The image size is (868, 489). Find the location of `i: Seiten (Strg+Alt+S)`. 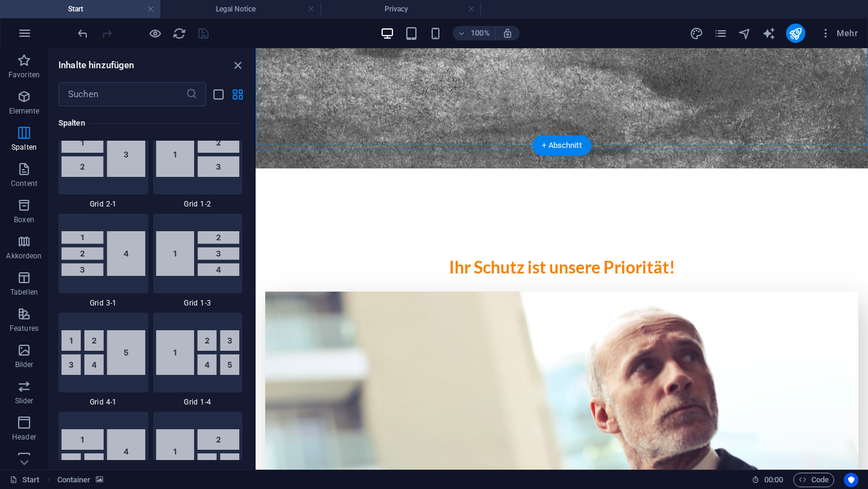

i: Seiten (Strg+Alt+S) is located at coordinates (721, 33).